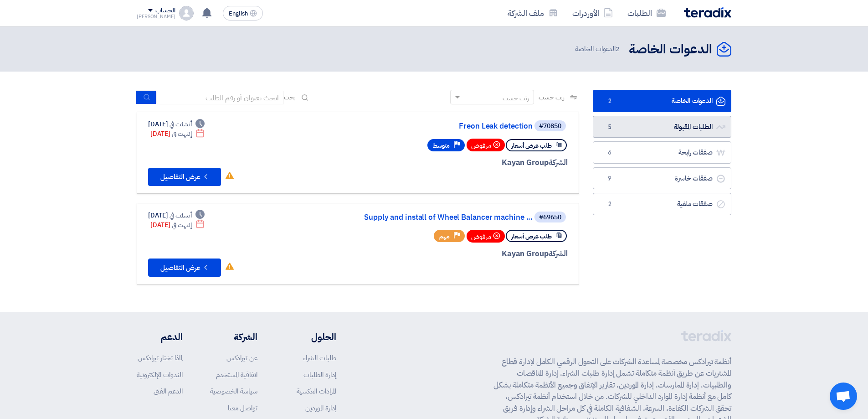 This screenshot has height=419, width=868. I want to click on li: الشركة, so click(234, 337).